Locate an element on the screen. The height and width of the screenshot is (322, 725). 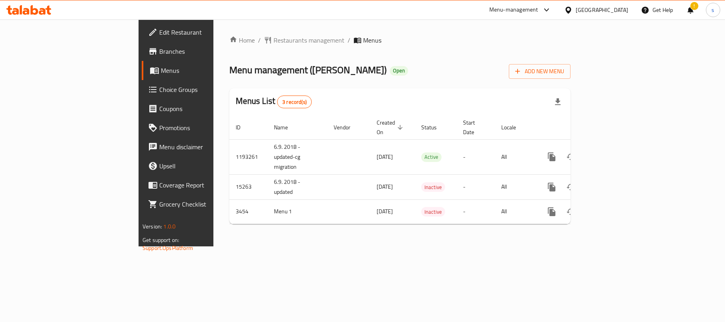
a: Restaurants management is located at coordinates (304, 40).